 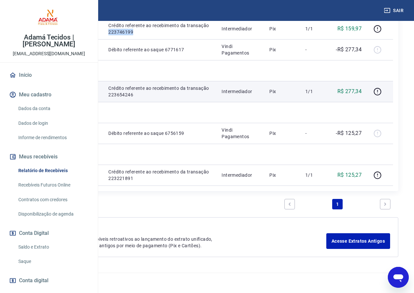 What do you see at coordinates (349, 175) in the screenshot?
I see `p: R$ 125,27` at bounding box center [349, 175].